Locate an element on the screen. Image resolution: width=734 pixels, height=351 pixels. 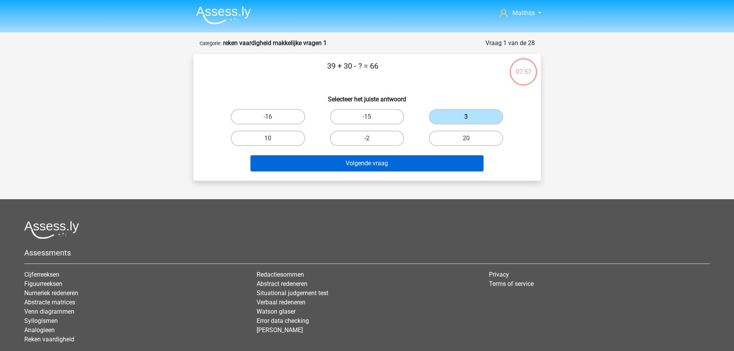
h6: Selecteer het juiste antwoord is located at coordinates (367, 96).